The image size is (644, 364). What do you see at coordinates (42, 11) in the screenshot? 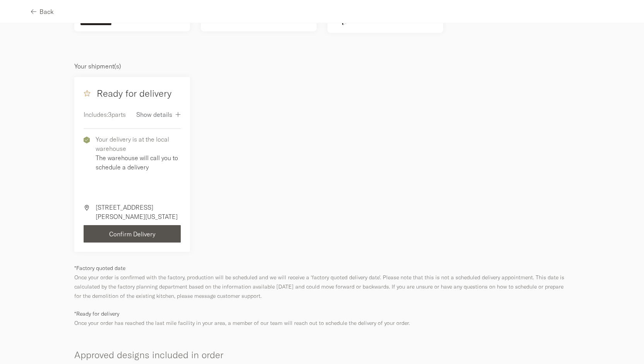
I see `button: Back` at bounding box center [42, 11].